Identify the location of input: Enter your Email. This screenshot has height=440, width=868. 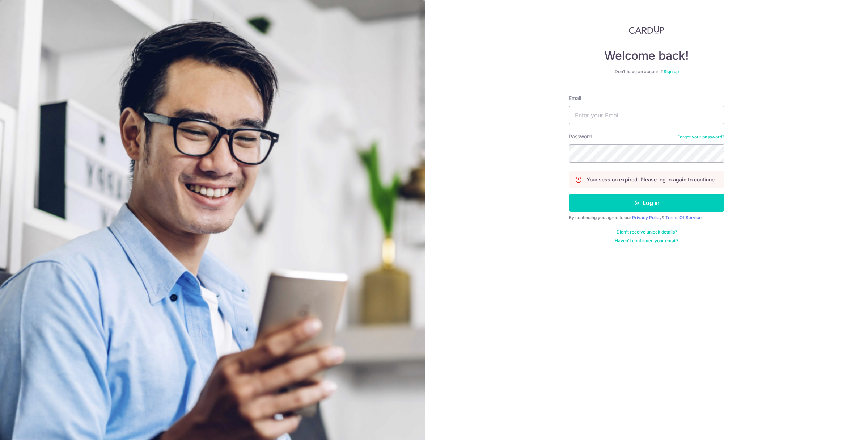
(646, 115).